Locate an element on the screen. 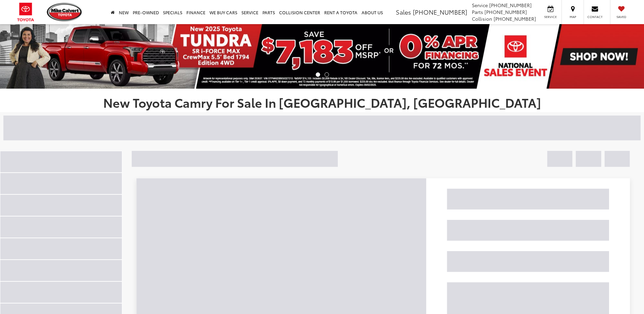  span: Map is located at coordinates (573, 17).